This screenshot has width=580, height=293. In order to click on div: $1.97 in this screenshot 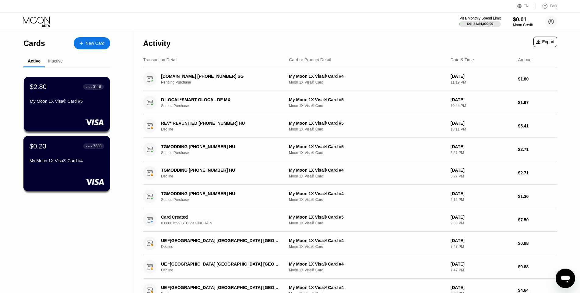, I will do `click(537, 102)`.